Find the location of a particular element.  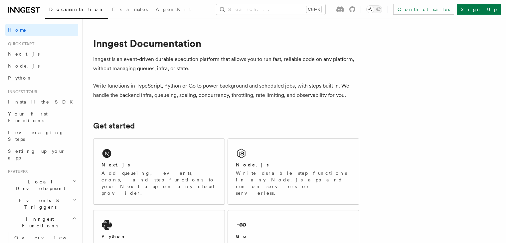

span: Events & Triggers is located at coordinates (39, 204).